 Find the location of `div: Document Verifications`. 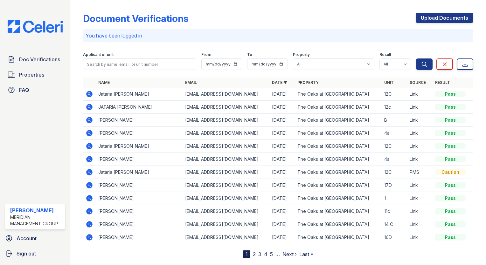

div: Document Verifications is located at coordinates (136, 18).